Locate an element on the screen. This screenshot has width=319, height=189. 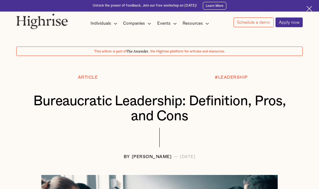
a: Apply now is located at coordinates (289, 22).